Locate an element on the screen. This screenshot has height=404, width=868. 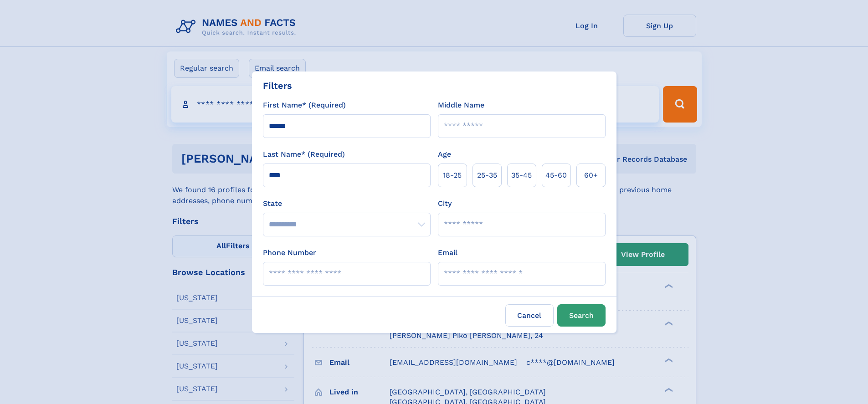
span: 35‑45 is located at coordinates (521, 175).